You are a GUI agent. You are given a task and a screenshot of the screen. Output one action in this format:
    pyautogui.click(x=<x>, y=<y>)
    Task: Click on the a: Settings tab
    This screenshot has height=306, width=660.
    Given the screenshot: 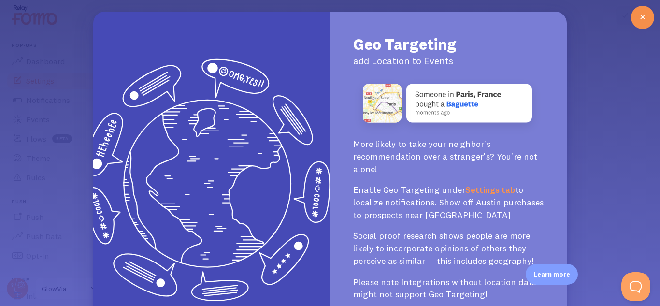 What is the action you would take?
    pyautogui.click(x=490, y=189)
    